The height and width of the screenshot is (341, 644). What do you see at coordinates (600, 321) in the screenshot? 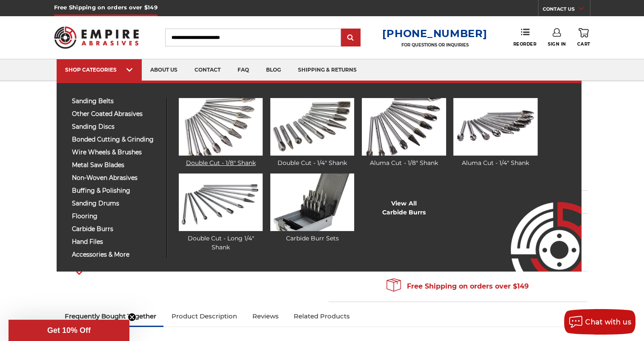
I see `button: Chat with us` at bounding box center [600, 321].